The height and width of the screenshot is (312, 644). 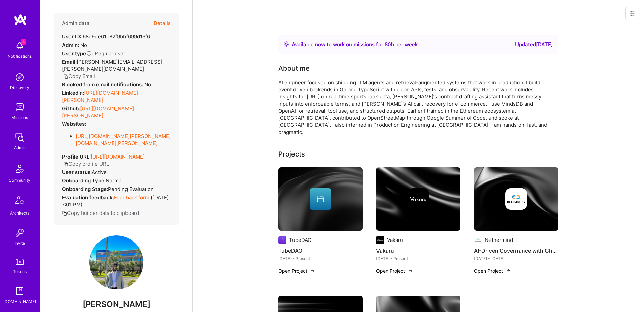 I want to click on strong: Blocked from email notifications:, so click(x=103, y=85).